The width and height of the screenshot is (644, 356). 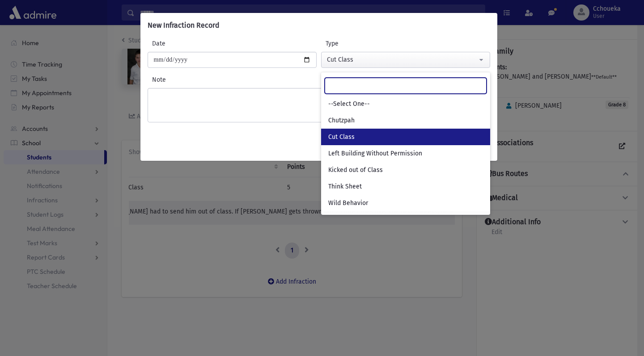 What do you see at coordinates (189, 43) in the screenshot?
I see `label: Date` at bounding box center [189, 43].